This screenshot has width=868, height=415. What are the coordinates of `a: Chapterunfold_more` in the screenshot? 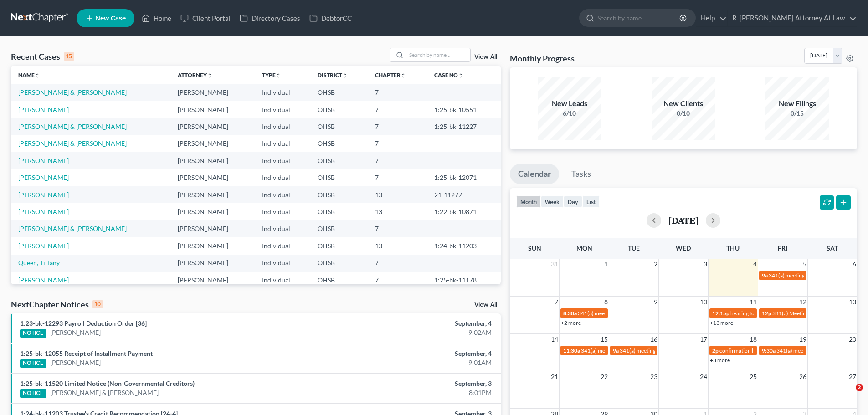 It's located at (390, 75).